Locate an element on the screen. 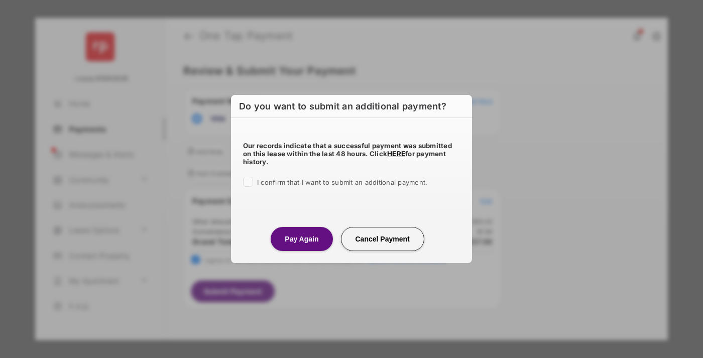  button: Pay Again is located at coordinates (301, 239).